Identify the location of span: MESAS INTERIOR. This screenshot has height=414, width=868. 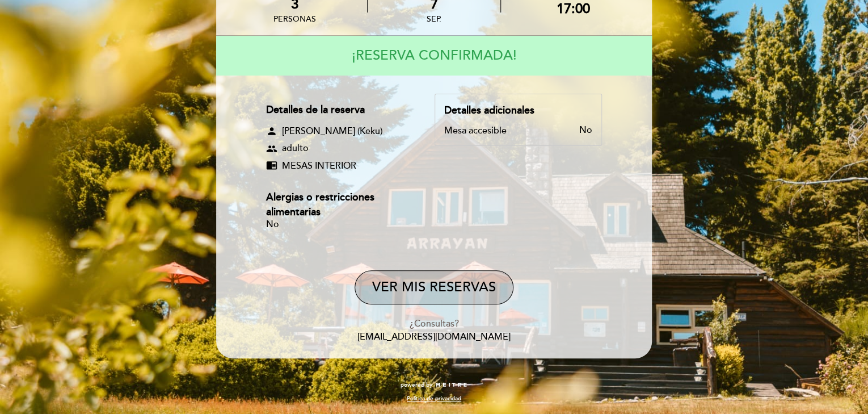
(319, 165).